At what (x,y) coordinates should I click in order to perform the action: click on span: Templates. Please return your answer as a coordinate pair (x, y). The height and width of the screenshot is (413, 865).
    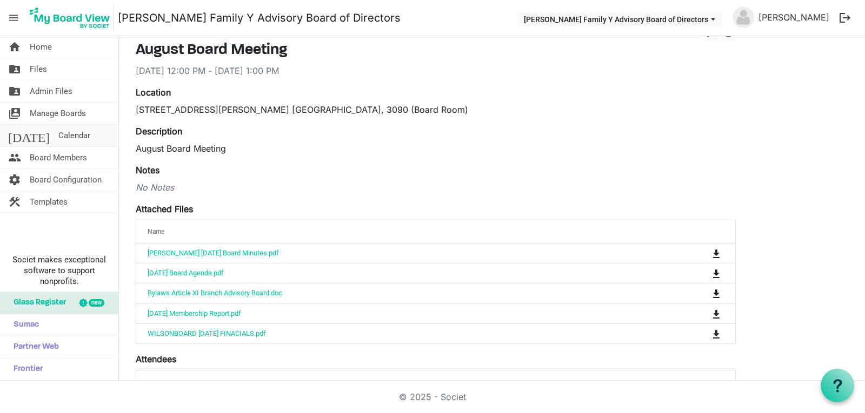
    Looking at the image, I should click on (49, 202).